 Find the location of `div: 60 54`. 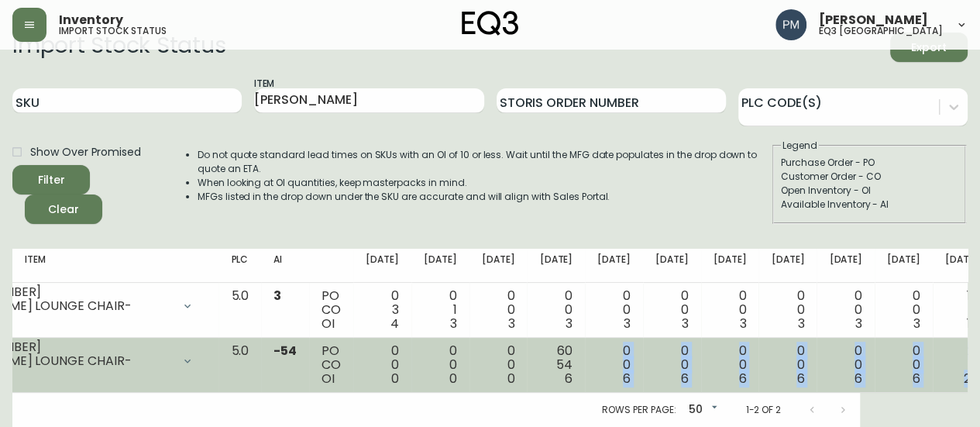

div: 60 54 is located at coordinates (556, 365).